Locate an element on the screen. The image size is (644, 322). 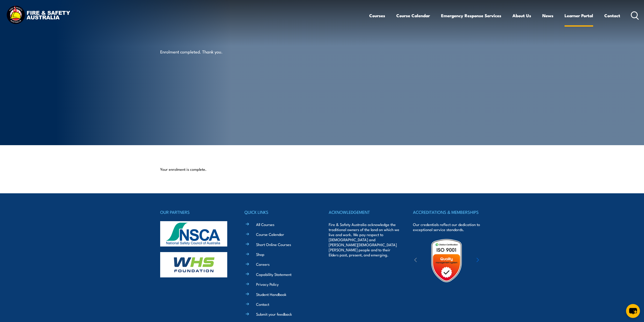
img: ewpa-logo is located at coordinates (491, 260).